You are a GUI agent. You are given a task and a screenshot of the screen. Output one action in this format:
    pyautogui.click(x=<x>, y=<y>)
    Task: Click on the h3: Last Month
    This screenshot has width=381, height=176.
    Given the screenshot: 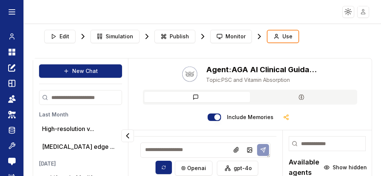 What is the action you would take?
    pyautogui.click(x=111, y=115)
    